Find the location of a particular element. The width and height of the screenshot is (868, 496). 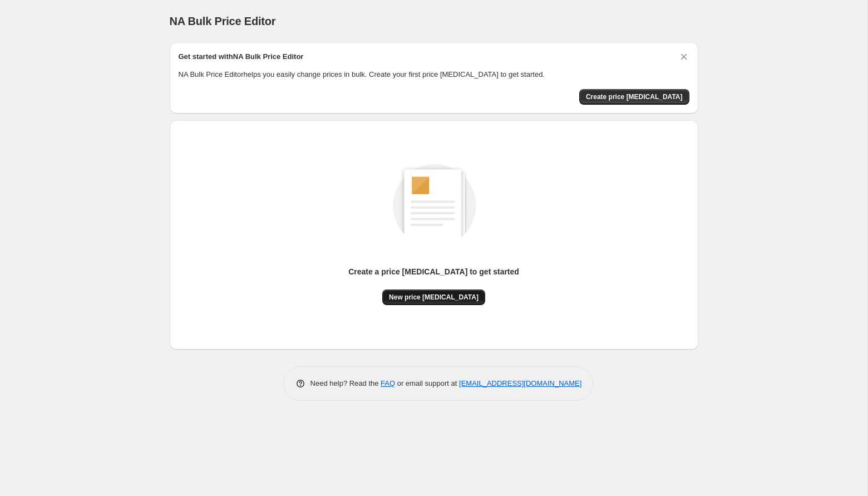

span: Need help? Read the is located at coordinates (346, 383).